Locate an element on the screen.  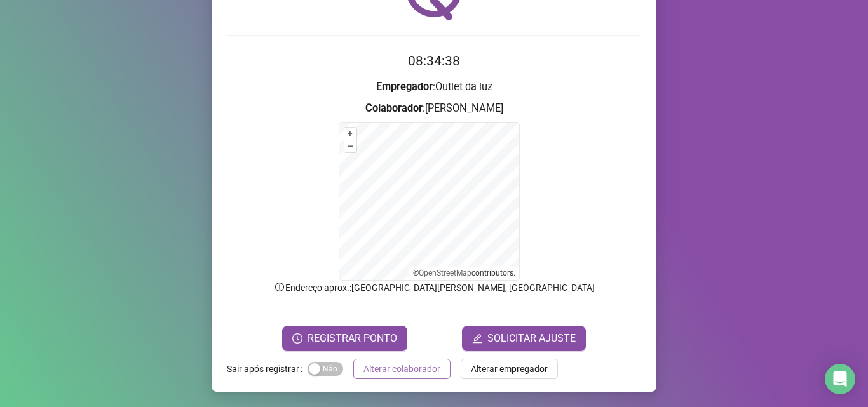
span: Alterar empregador is located at coordinates (509, 369).